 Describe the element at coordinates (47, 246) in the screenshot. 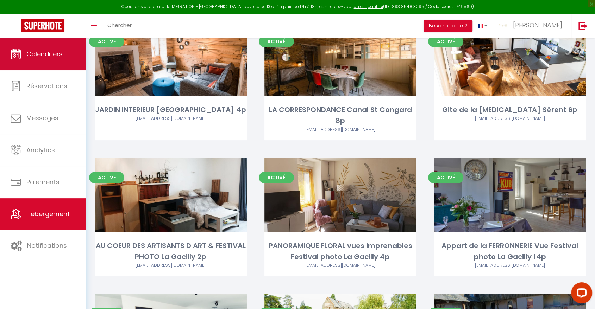

I see `span: Notifications` at that location.